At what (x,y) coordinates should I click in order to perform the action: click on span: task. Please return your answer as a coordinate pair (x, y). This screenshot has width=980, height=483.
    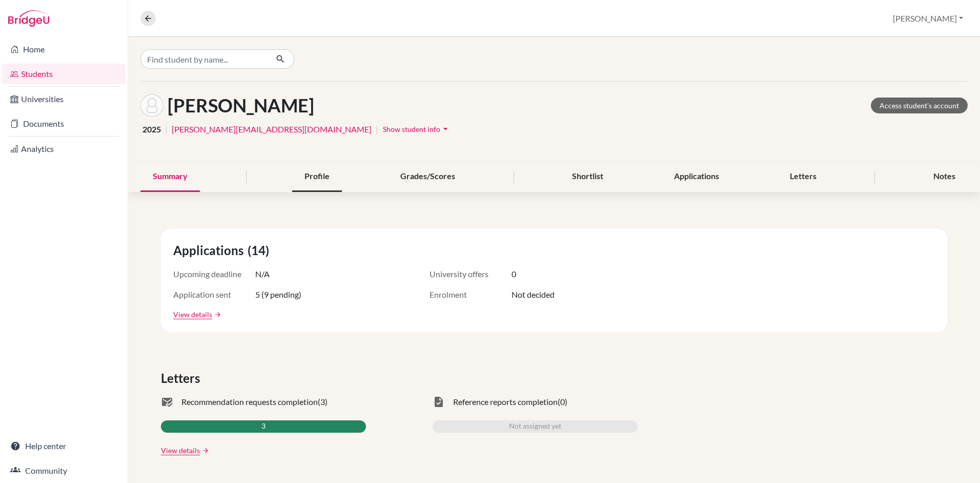
    Looking at the image, I should click on (439, 401).